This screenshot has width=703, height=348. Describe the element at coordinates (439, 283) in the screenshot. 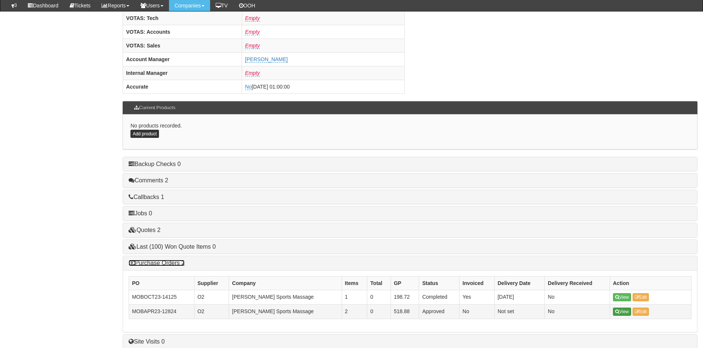

I see `th: Status` at that location.